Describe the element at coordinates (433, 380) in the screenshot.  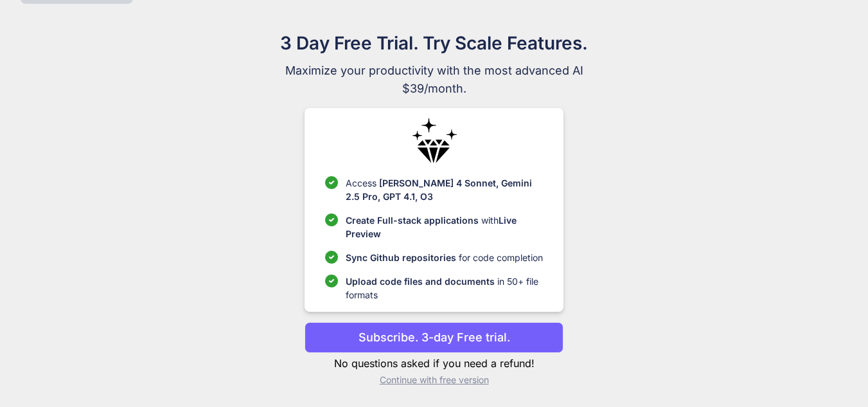
I see `p: Continue with free version` at that location.